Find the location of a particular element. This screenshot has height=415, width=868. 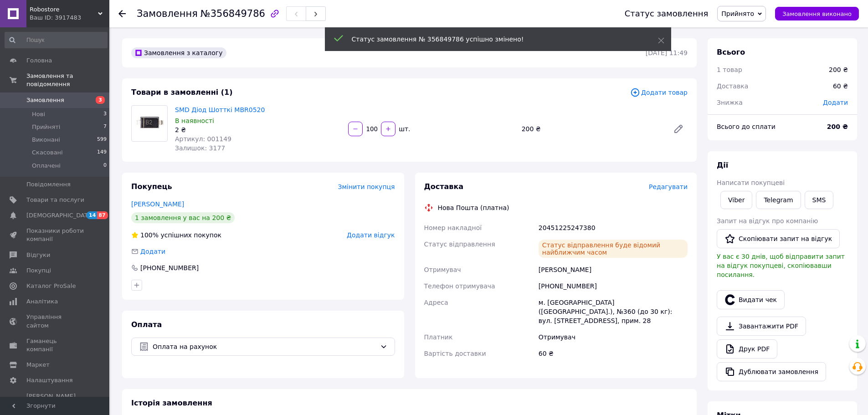

button: Скопіювати запит на відгук is located at coordinates (778, 239).